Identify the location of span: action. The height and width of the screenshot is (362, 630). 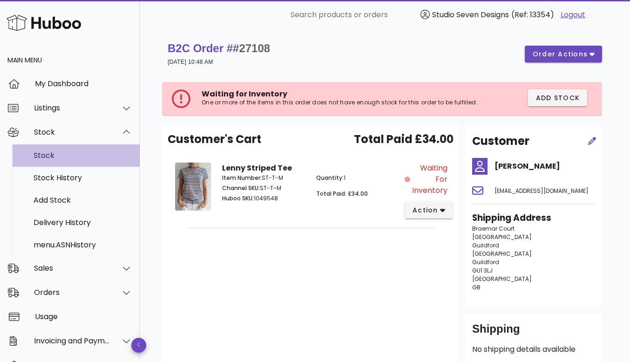
(425, 210).